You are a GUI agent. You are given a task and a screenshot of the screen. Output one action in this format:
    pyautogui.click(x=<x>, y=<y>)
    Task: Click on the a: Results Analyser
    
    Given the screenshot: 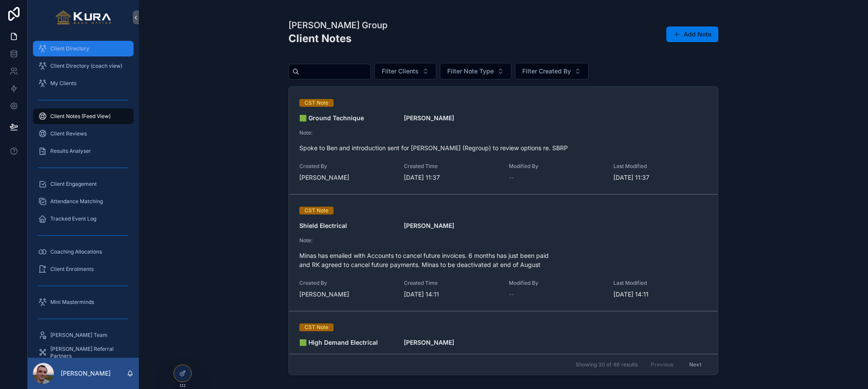 What is the action you would take?
    pyautogui.click(x=84, y=151)
    